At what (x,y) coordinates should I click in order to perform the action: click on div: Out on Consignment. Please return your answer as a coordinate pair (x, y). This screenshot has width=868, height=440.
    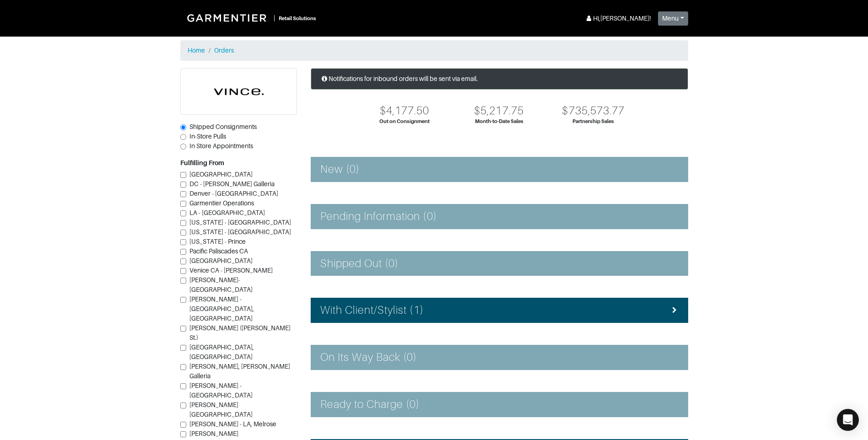
    Looking at the image, I should click on (405, 121).